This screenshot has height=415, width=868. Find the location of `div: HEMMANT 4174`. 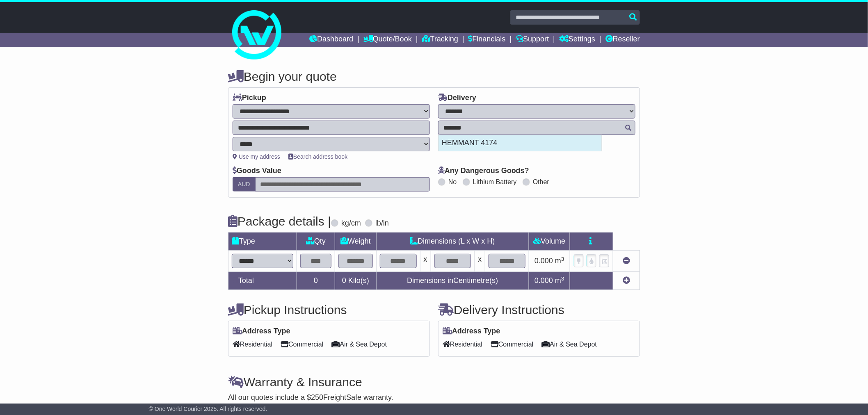

div: HEMMANT 4174 is located at coordinates (520, 143).